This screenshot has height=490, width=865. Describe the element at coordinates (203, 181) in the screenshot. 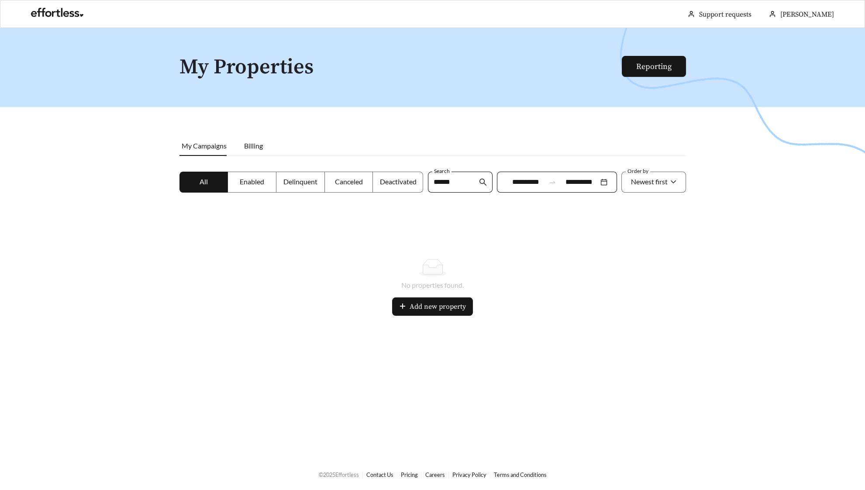

I see `span: All` at that location.